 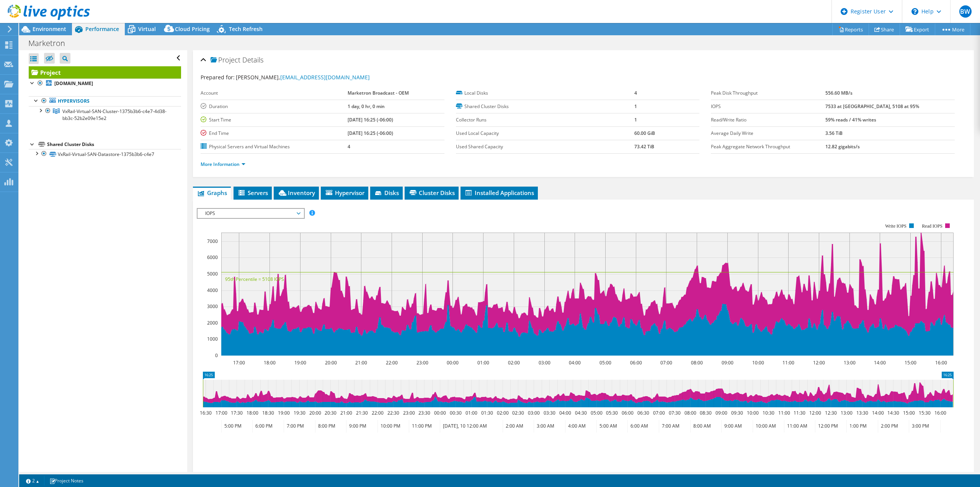 I want to click on a: Hypervisors, so click(x=105, y=101).